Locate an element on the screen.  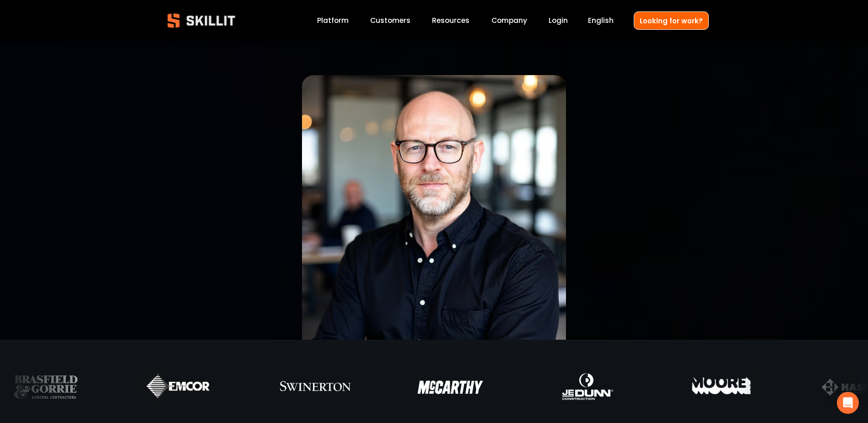
img: Skillit is located at coordinates (201, 20).